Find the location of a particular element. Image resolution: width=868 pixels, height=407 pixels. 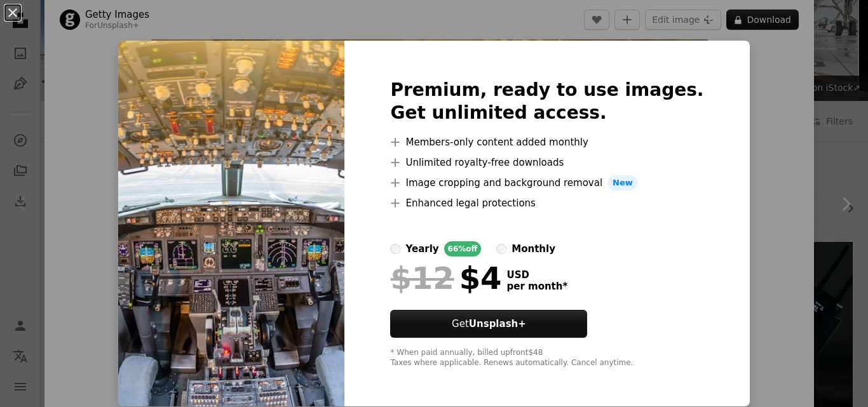

span: New is located at coordinates (623, 183).